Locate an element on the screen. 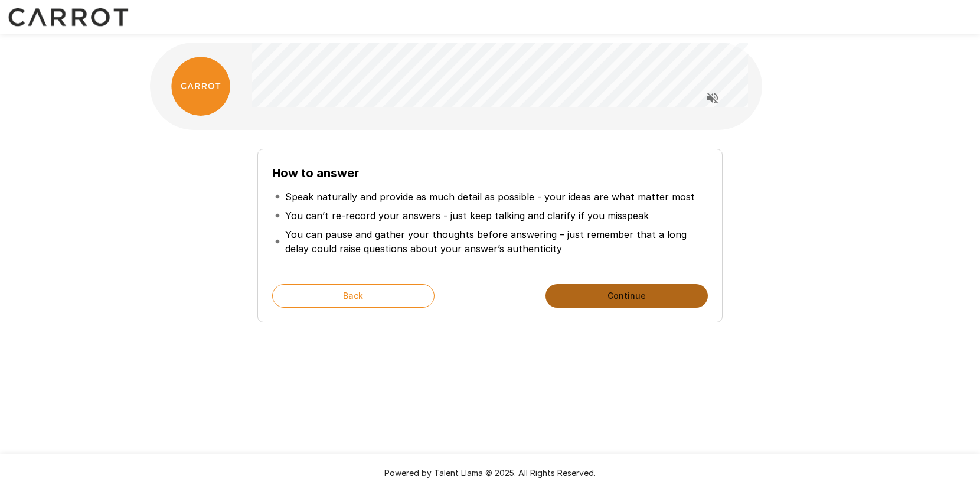 The image size is (980, 492). img: carrot_logo.png is located at coordinates (201, 86).